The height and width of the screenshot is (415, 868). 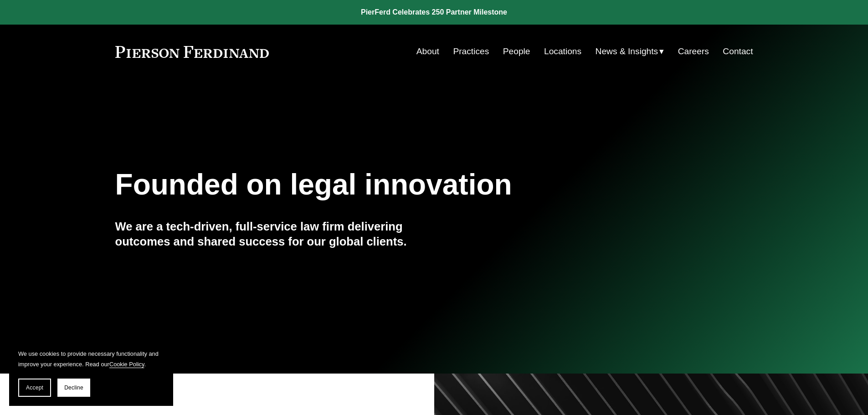 I want to click on a: Cookie Policy, so click(x=127, y=364).